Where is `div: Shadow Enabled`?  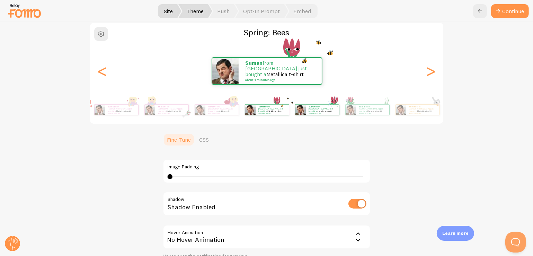 div: Shadow Enabled is located at coordinates (267, 204).